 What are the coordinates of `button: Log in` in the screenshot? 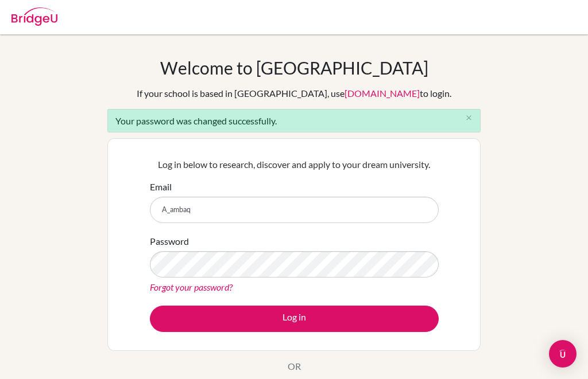 It's located at (294, 319).